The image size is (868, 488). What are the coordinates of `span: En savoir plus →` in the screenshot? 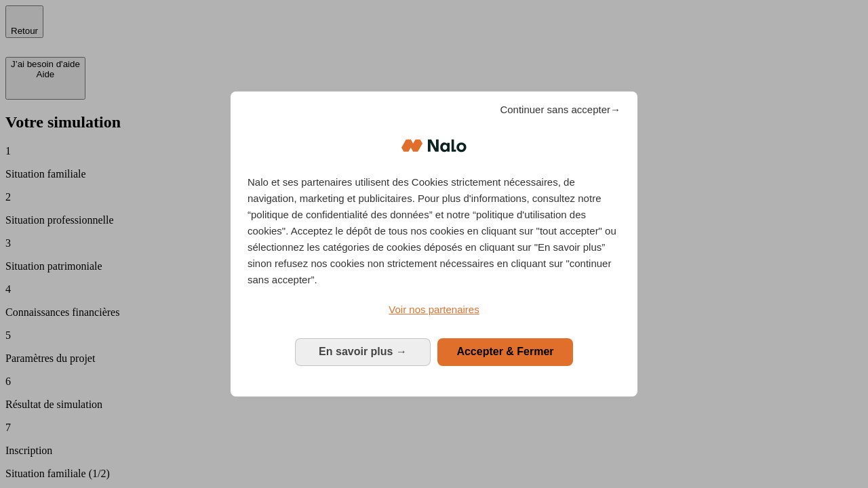 It's located at (363, 351).